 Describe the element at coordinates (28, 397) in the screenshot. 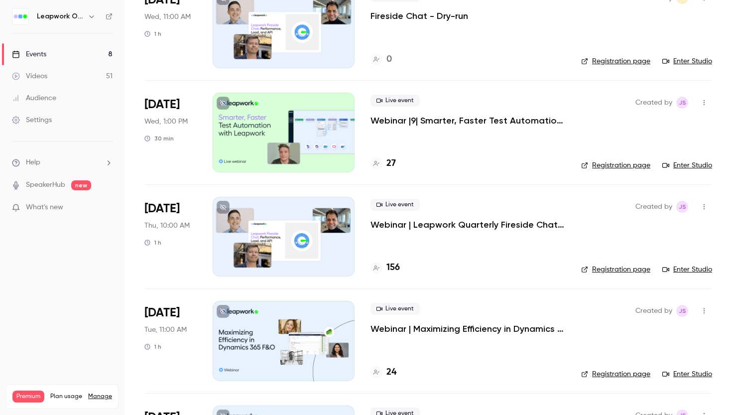

I see `span: Premium` at that location.